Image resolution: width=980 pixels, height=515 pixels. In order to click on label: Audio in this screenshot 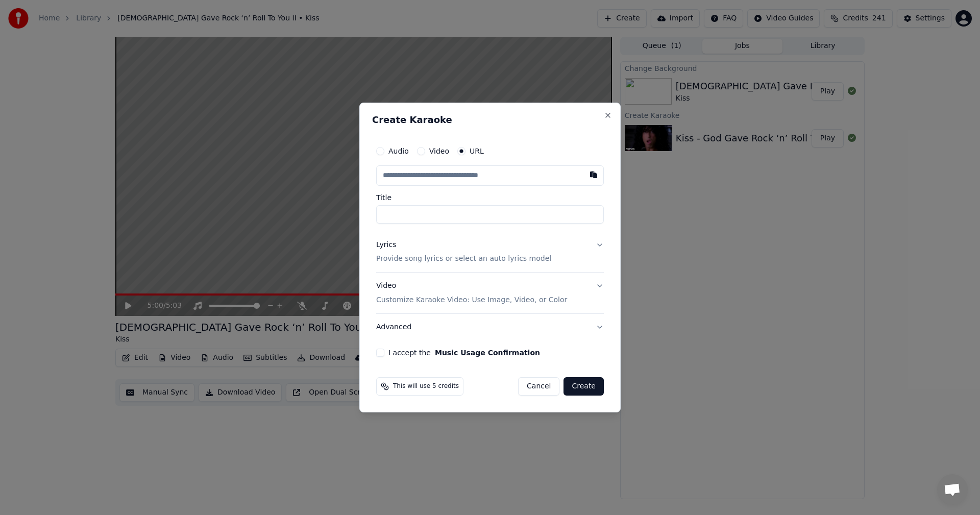, I will do `click(399, 151)`.